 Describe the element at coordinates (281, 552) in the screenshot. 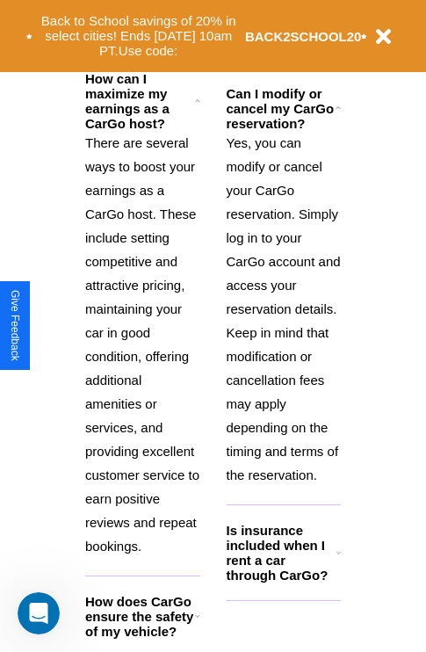

I see `h3: Is insurance included when I rent a car through CarGo?` at that location.